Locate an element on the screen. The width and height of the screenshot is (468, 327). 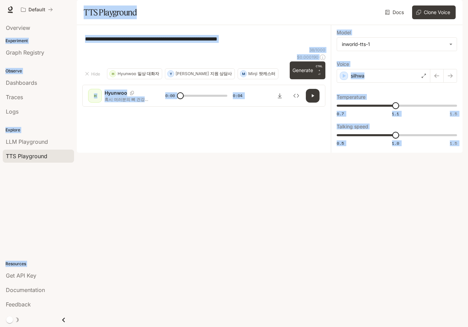
span: 0.5 is located at coordinates (340, 143).